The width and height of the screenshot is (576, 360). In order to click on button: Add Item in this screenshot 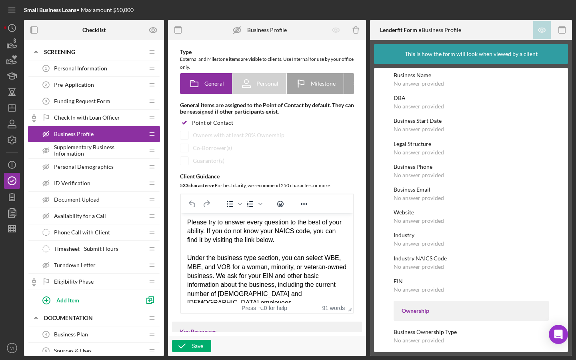, I will do `click(88, 300)`.